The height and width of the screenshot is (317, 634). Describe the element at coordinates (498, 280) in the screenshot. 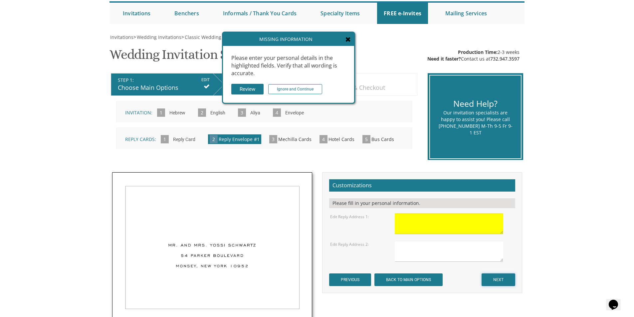

I see `input: NEXT` at that location.